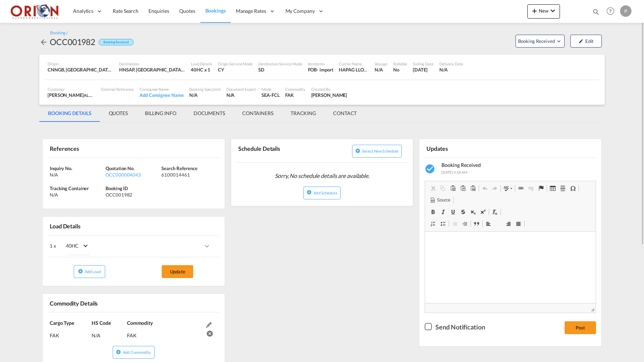 This screenshot has width=644, height=362. I want to click on span: Quotes, so click(187, 10).